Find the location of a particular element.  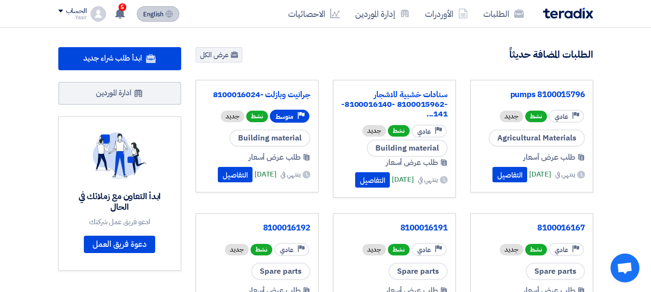

img: profile_test.png is located at coordinates (98, 14).